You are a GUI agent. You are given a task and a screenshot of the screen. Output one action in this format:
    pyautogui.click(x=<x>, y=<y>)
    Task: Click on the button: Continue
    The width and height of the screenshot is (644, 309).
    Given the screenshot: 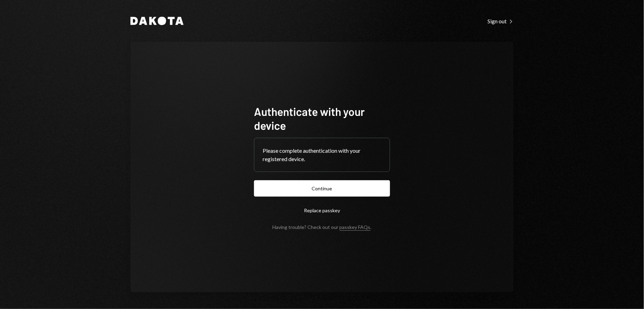 What is the action you would take?
    pyautogui.click(x=322, y=188)
    